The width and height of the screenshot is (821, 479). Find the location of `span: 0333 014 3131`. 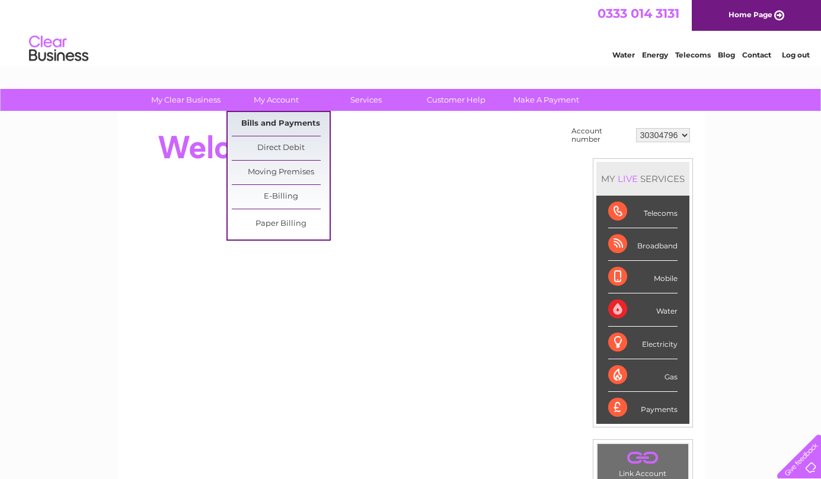

span: 0333 014 3131 is located at coordinates (638, 13).